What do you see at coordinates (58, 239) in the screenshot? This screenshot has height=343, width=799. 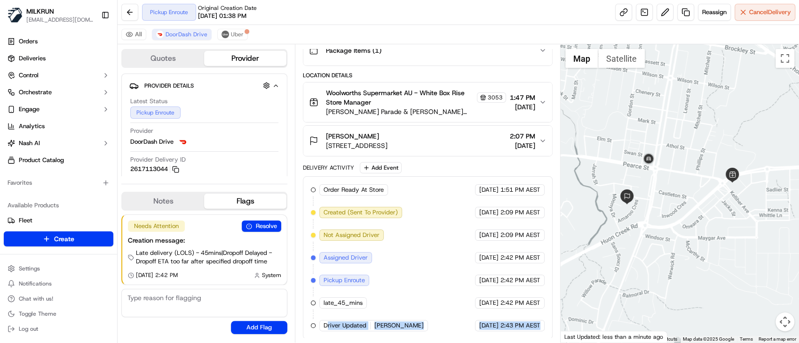 I see `button: Create` at bounding box center [58, 239].